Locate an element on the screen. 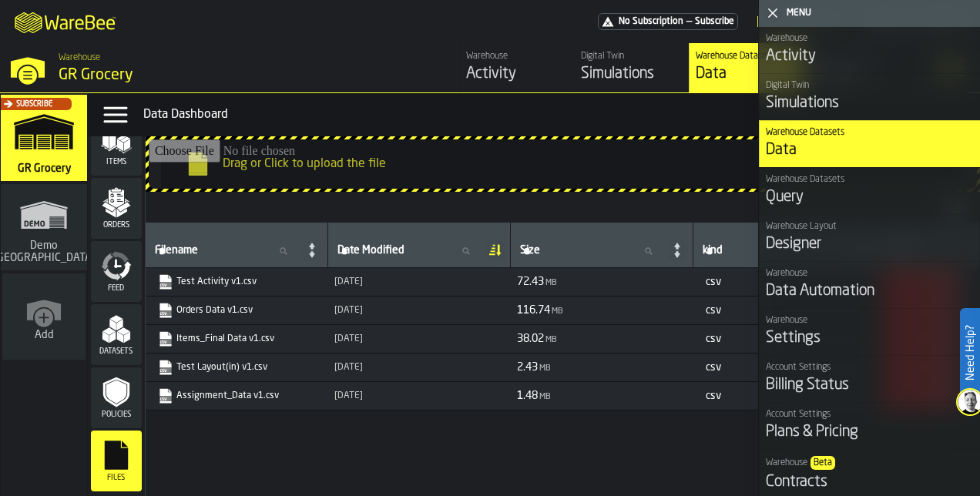  li: menu Files is located at coordinates (117, 461).